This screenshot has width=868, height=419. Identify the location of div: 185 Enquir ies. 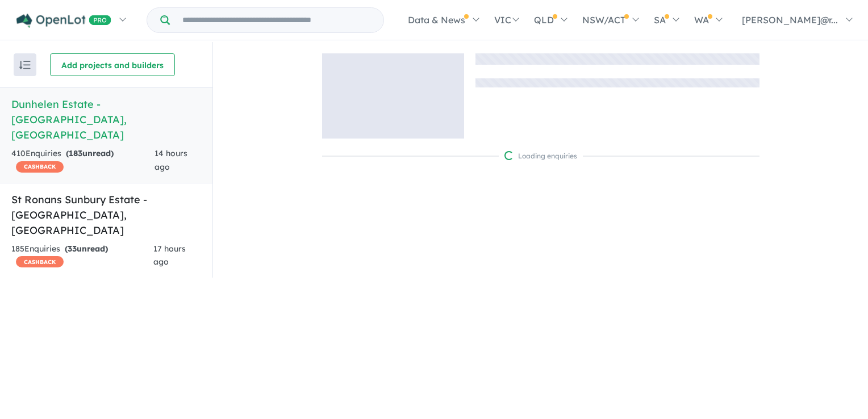
(82, 256).